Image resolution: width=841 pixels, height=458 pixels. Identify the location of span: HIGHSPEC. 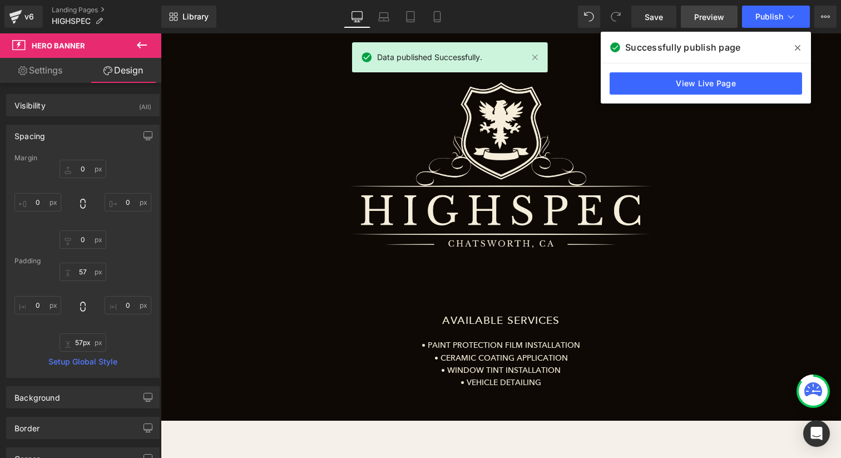
(71, 21).